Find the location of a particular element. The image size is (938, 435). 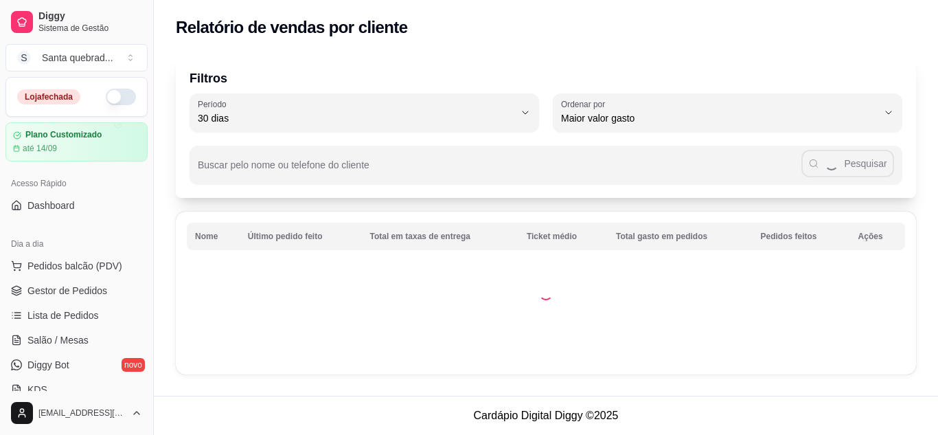

span: Dashboard is located at coordinates (51, 205).